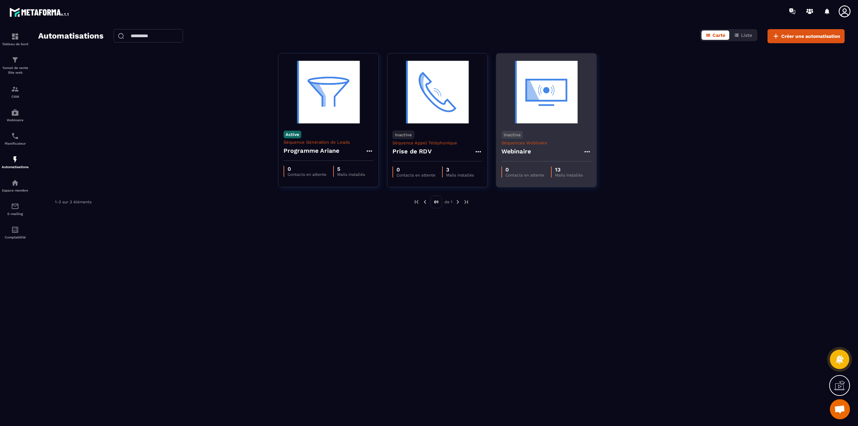 This screenshot has height=426, width=858. What do you see at coordinates (15, 115) in the screenshot?
I see `a: automationsautomationsWebinaire` at bounding box center [15, 115].